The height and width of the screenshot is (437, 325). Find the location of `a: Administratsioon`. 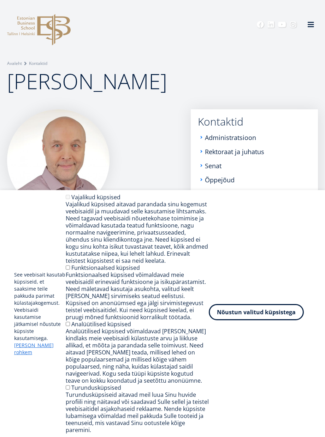

a: Administratsioon is located at coordinates (230, 138).